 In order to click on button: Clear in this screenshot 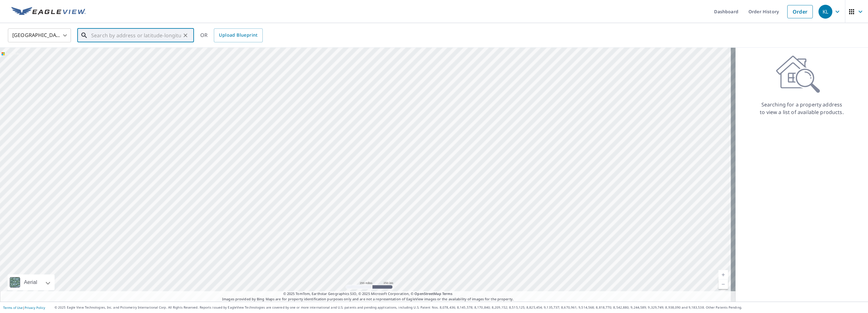, I will do `click(186, 35)`.